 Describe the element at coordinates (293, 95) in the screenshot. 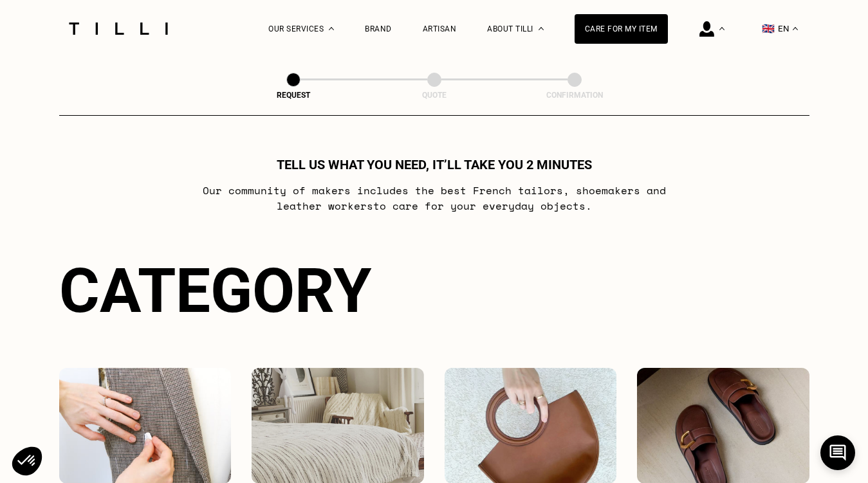

I see `div: Request` at that location.